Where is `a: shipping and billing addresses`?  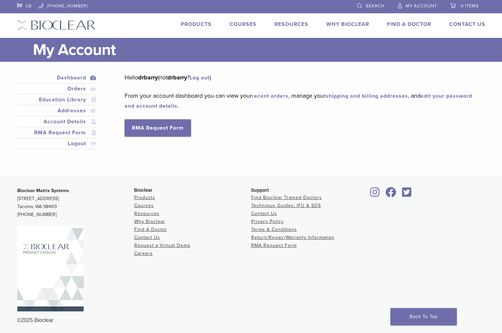
a: shipping and billing addresses is located at coordinates (367, 96).